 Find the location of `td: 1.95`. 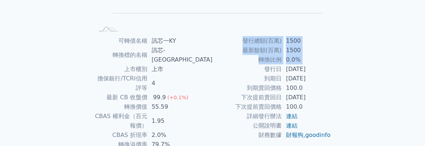

td: 1.95 is located at coordinates (180, 121).